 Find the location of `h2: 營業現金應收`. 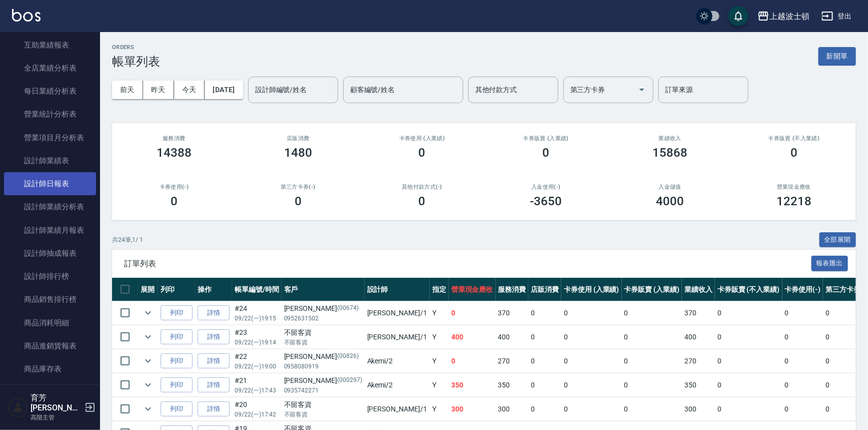

h2: 營業現金應收 is located at coordinates (794, 187).